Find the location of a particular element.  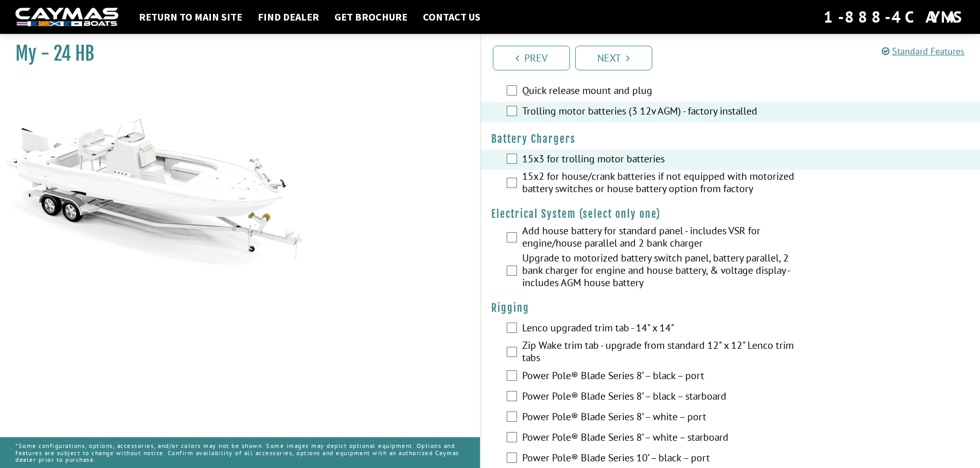

a: Return to main site is located at coordinates (190, 17).